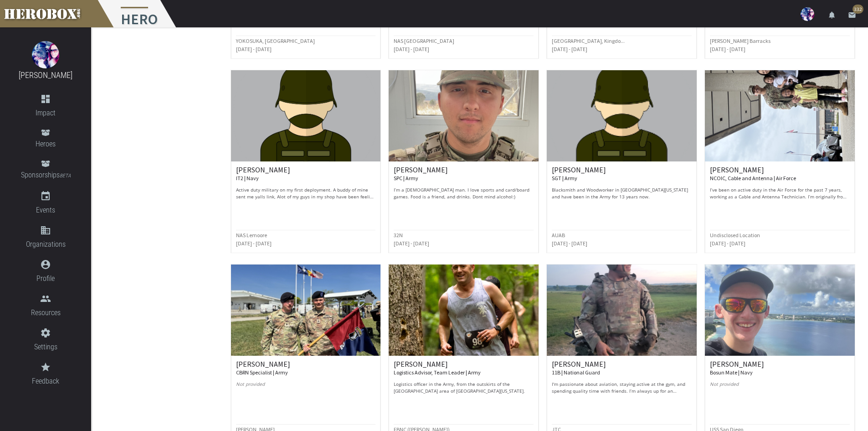 The image size is (868, 431). I want to click on i: notifications, so click(832, 15).